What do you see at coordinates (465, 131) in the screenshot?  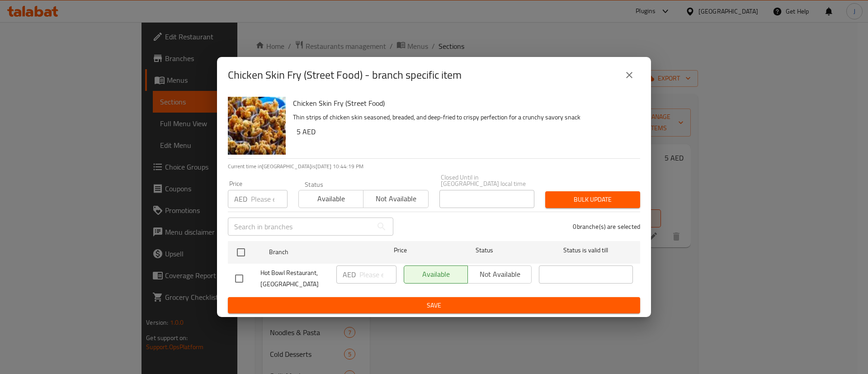 I see `h6: 5 AED` at bounding box center [465, 131].